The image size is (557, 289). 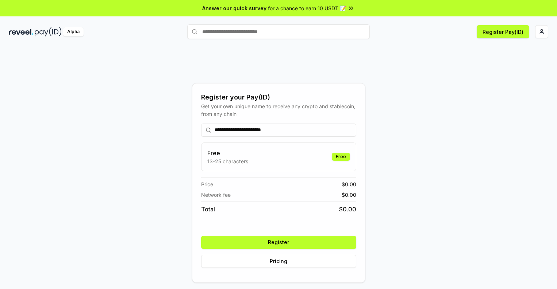 What do you see at coordinates (234, 8) in the screenshot?
I see `span: Answer our quick survey` at bounding box center [234, 8].